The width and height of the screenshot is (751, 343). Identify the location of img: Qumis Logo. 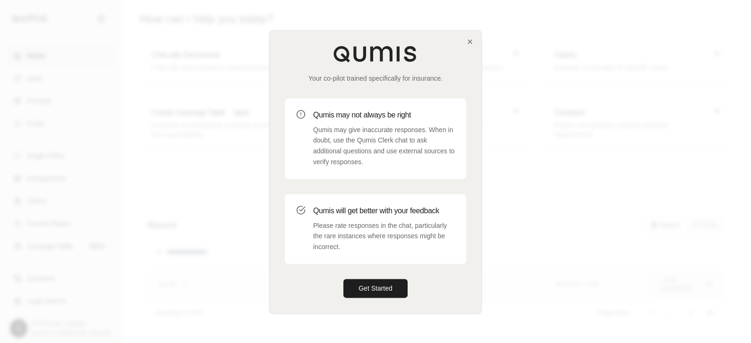
(375, 54).